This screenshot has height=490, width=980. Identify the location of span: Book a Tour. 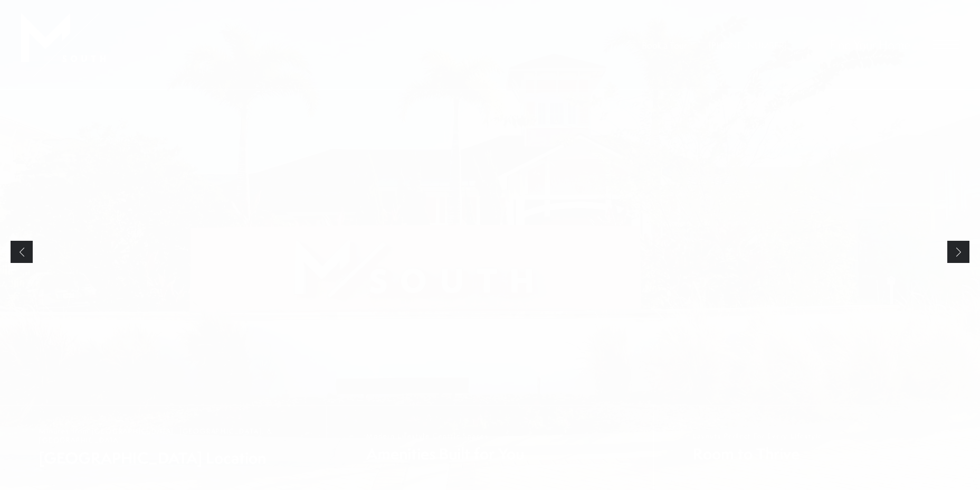
(664, 45).